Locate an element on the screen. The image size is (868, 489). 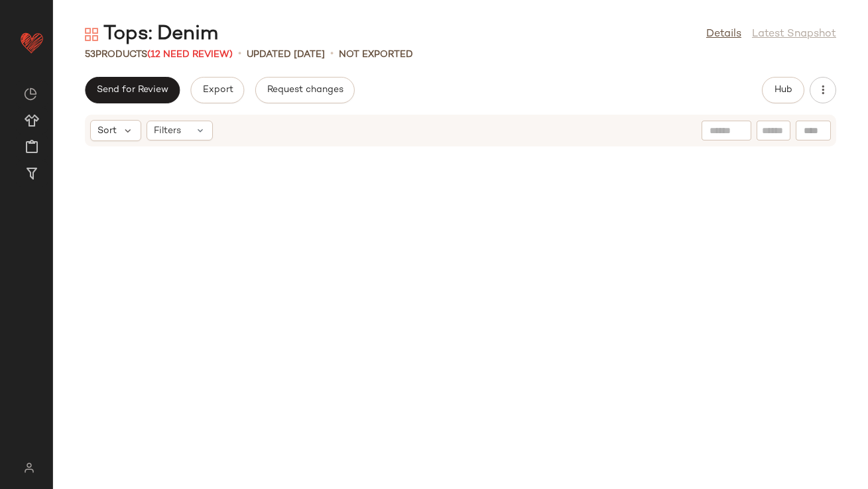
span: (12 Need Review) is located at coordinates (189, 54).